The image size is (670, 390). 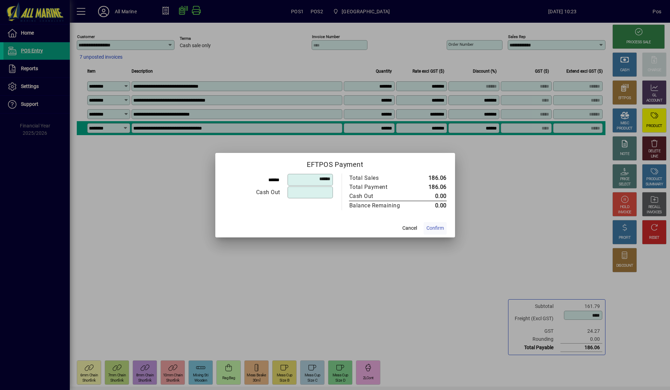 I want to click on button: Cancel, so click(x=410, y=228).